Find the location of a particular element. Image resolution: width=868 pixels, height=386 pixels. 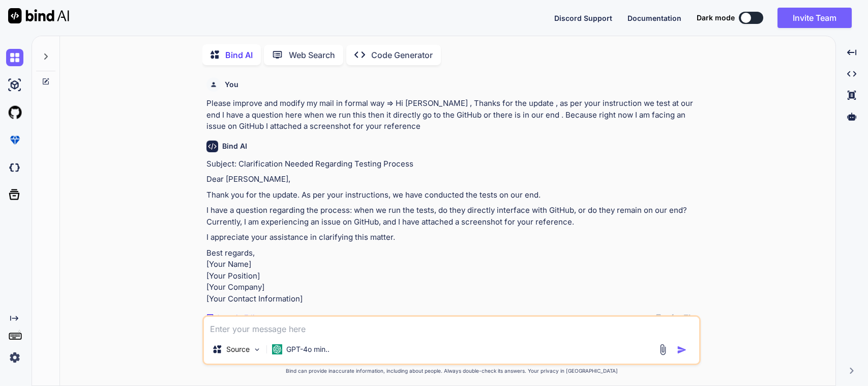

img: Bind AI is located at coordinates (38, 16).